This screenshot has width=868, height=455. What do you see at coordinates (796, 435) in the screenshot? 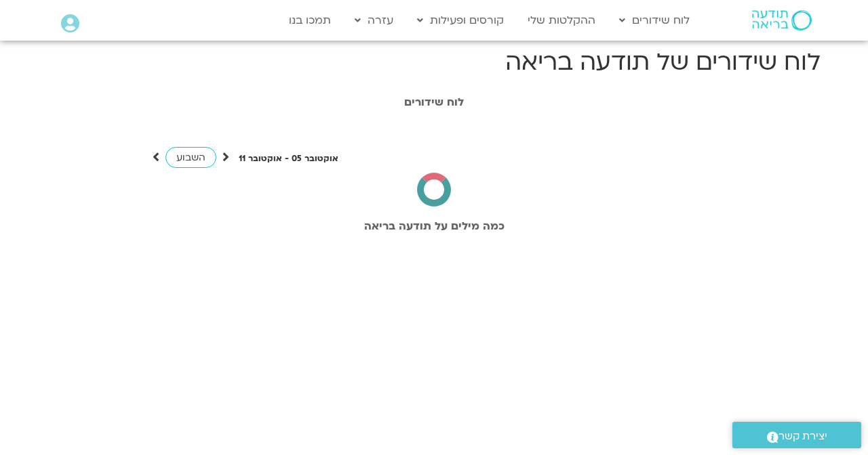
I see `a: יצירת קשר` at bounding box center [796, 435].